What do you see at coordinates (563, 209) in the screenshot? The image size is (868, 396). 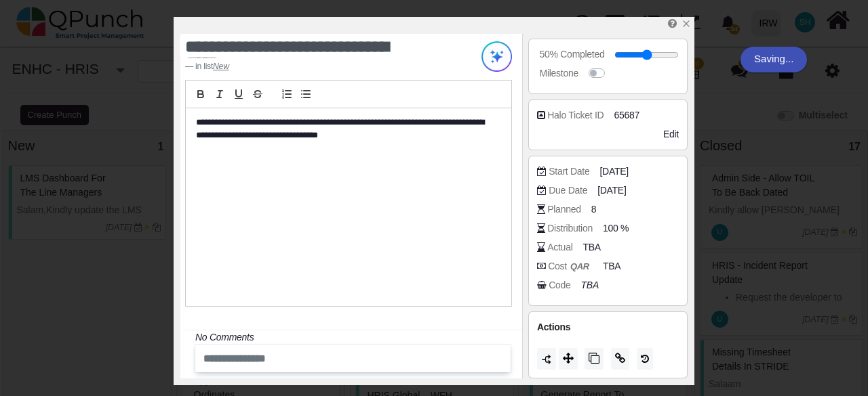 I see `div: Planned` at bounding box center [563, 209].